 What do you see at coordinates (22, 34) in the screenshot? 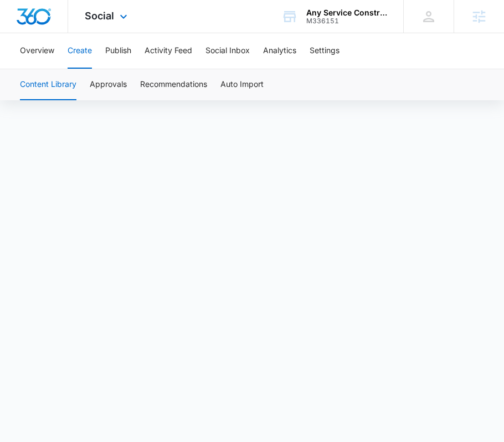
I see `img: website_grey.svg` at bounding box center [22, 34].